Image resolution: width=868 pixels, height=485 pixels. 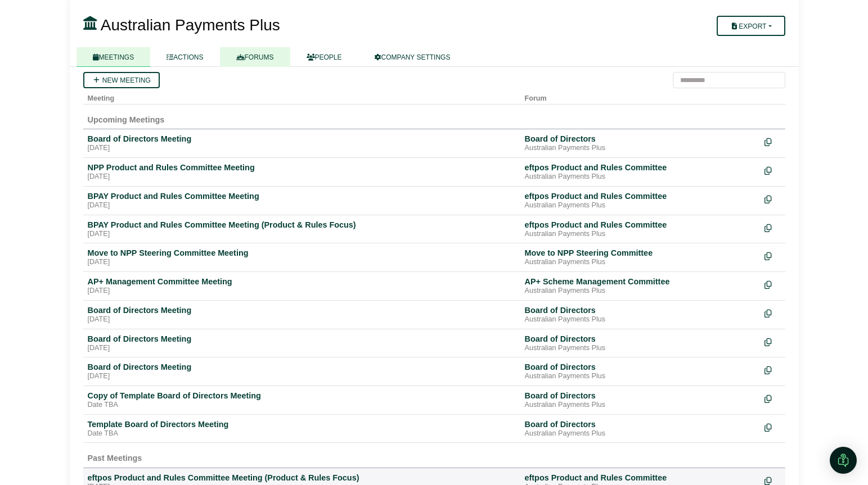 I want to click on div: eftpos Product and Rules Committee Meeting (Product & Rules Focus), so click(x=302, y=478).